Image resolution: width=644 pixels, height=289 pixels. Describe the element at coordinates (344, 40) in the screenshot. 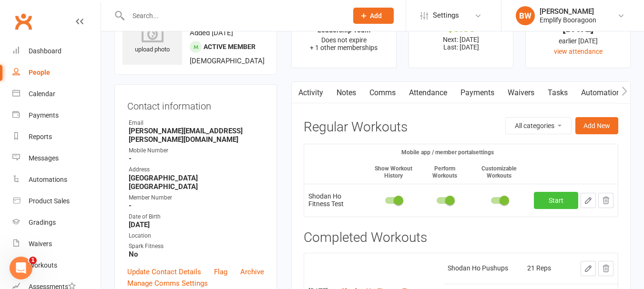

I see `span: Does not expire` at that location.